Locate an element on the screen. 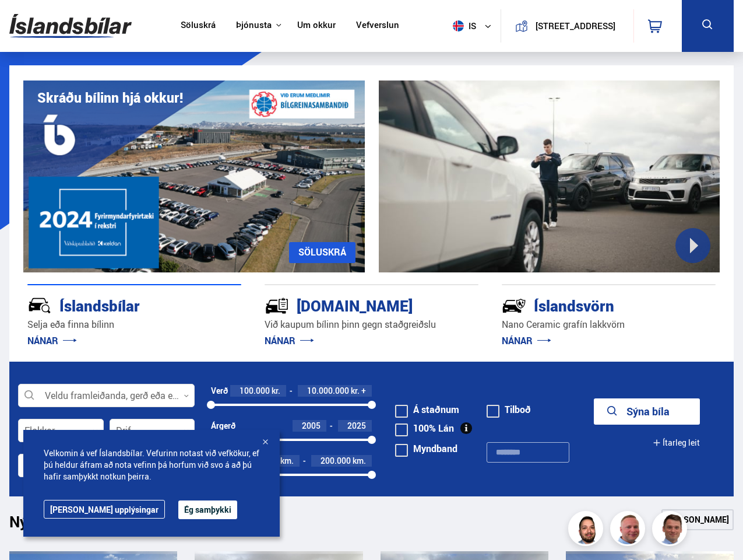  a: Vefverslun is located at coordinates (378, 25).